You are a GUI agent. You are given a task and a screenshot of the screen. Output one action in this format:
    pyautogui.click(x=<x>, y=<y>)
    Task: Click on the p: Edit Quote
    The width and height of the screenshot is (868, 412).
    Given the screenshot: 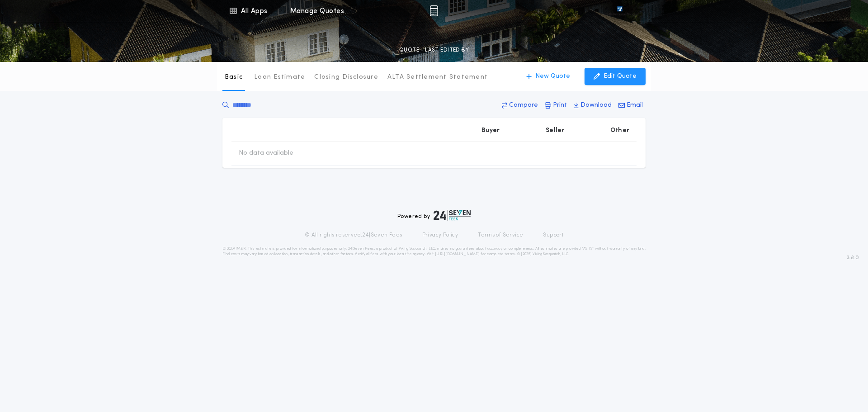 What is the action you would take?
    pyautogui.click(x=620, y=77)
    